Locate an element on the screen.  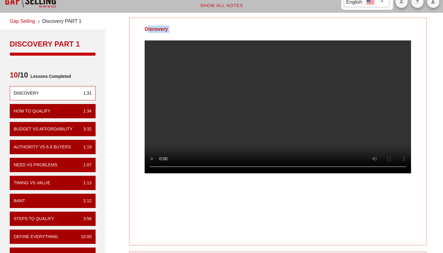
div: 3:32 is located at coordinates (85, 129).